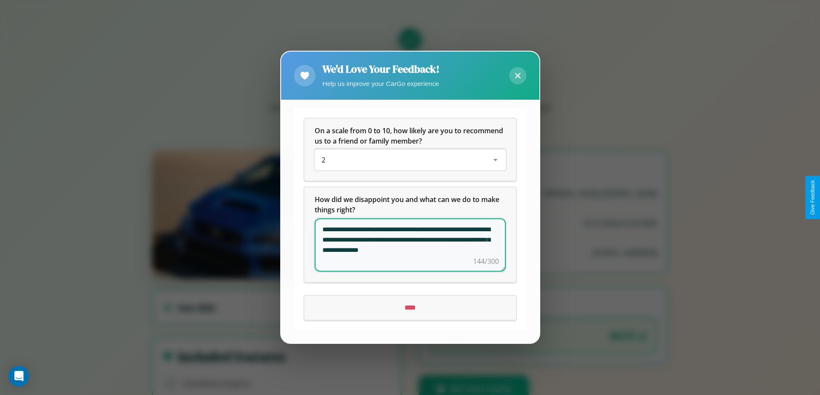 This screenshot has height=395, width=820. What do you see at coordinates (381, 83) in the screenshot?
I see `p: Help us improve your CarGo experience` at bounding box center [381, 83].